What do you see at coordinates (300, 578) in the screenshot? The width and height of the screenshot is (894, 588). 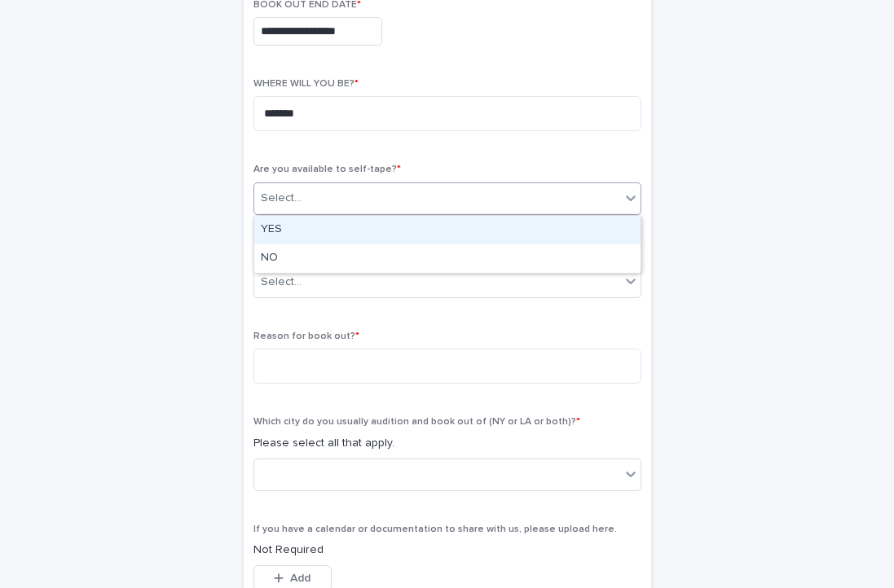 I see `span: Add` at bounding box center [300, 578].